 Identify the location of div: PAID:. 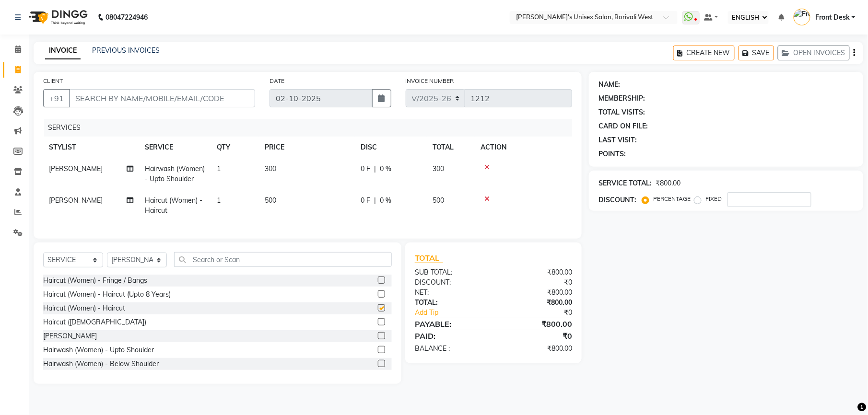
(450, 336).